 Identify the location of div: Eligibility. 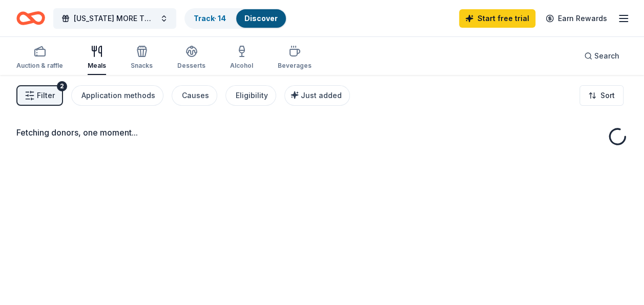
(252, 96).